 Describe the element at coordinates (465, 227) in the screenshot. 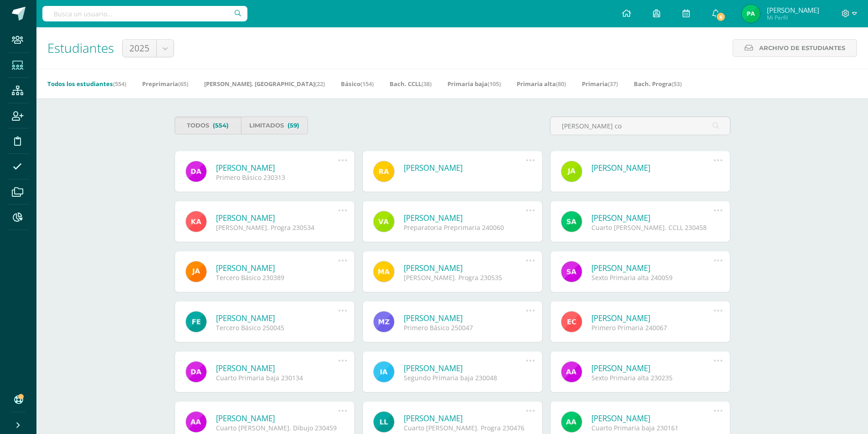

I see `div: Preparatoria Preprimaria 240060` at that location.